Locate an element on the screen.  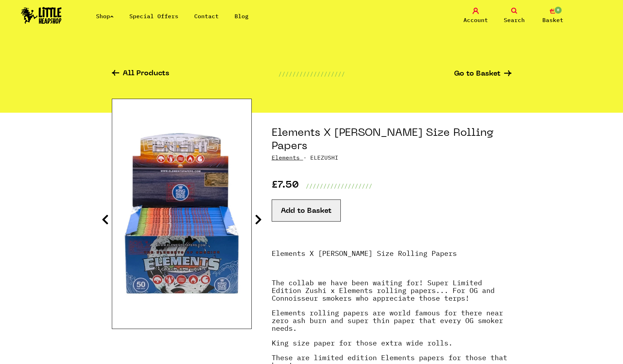
a: Special Offers is located at coordinates (154, 16).